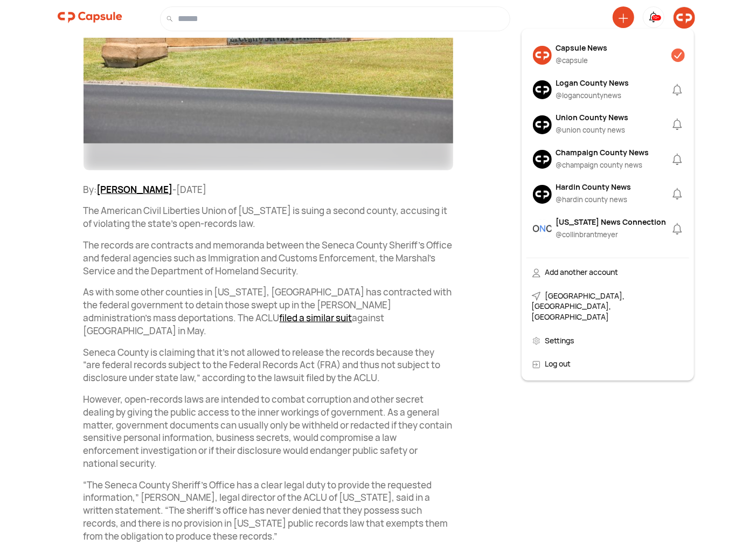 The image size is (756, 545). What do you see at coordinates (679, 55) in the screenshot?
I see `img: accountSelect.svg` at bounding box center [679, 55].